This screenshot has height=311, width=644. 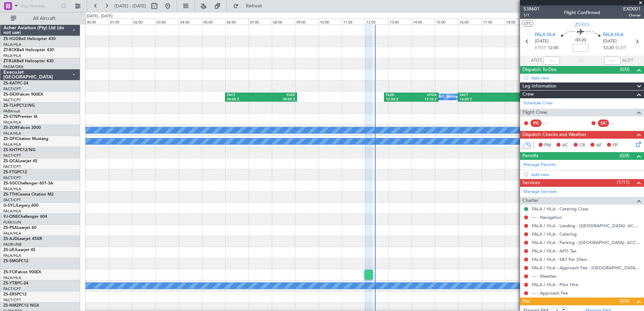 I want to click on a: ZS-SGCChallenger 601-3A, so click(x=28, y=183).